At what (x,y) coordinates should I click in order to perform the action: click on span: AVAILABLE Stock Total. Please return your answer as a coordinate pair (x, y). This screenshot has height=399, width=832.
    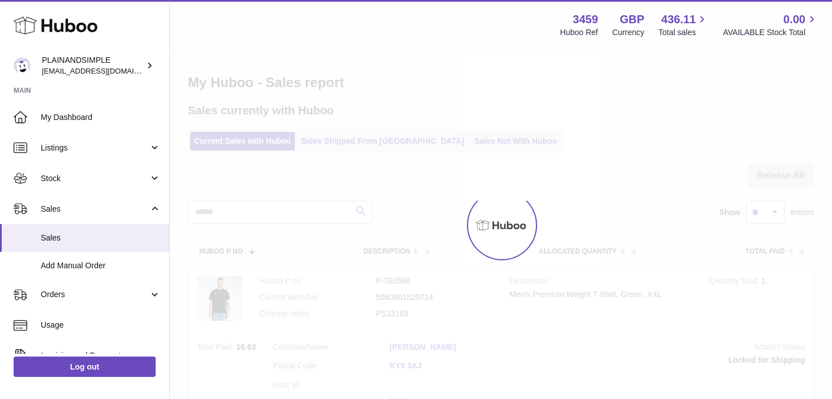
    Looking at the image, I should click on (771, 32).